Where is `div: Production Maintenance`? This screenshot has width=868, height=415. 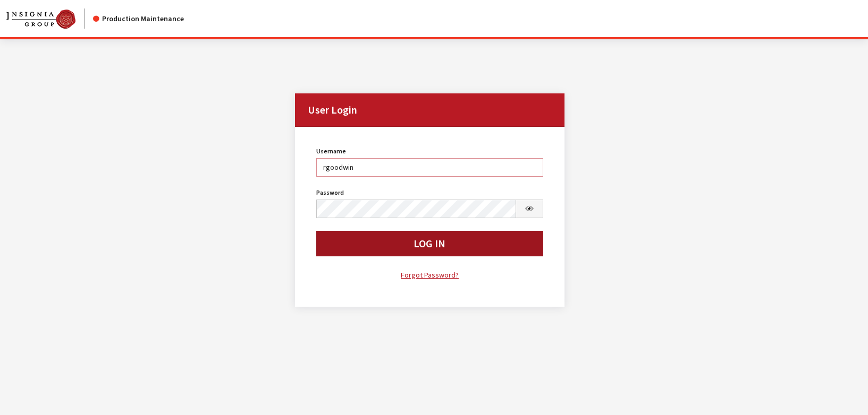
div: Production Maintenance is located at coordinates (138, 18).